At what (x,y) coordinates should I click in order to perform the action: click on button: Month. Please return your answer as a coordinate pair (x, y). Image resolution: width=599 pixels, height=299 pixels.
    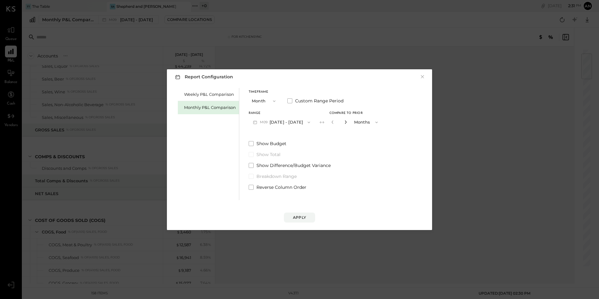
    Looking at the image, I should click on (264, 101).